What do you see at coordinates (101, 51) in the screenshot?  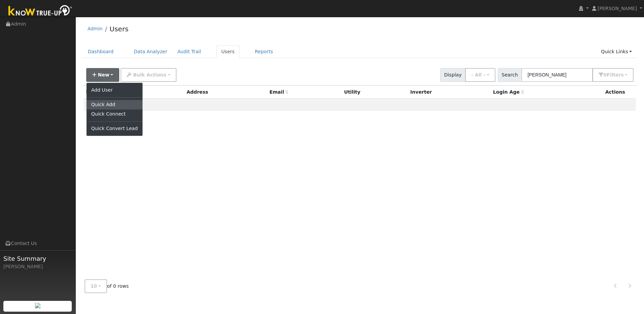 I see `a: Dashboard` at bounding box center [101, 51].